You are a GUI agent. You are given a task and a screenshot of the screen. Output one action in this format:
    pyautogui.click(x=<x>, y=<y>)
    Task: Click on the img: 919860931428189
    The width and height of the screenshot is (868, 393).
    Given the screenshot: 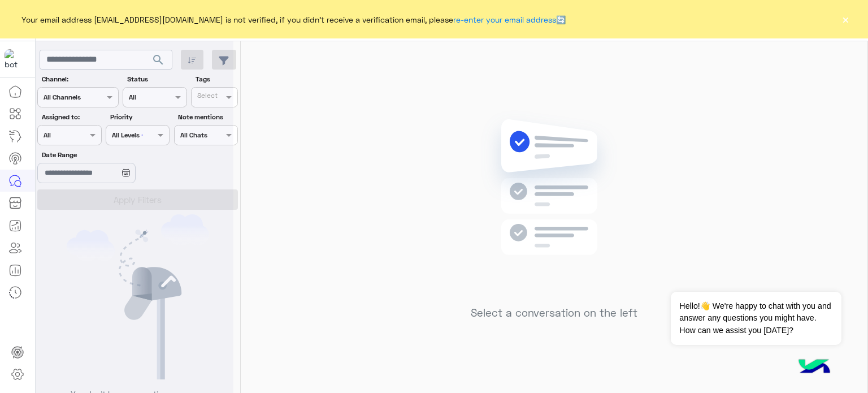 What is the action you would take?
    pyautogui.click(x=14, y=60)
    